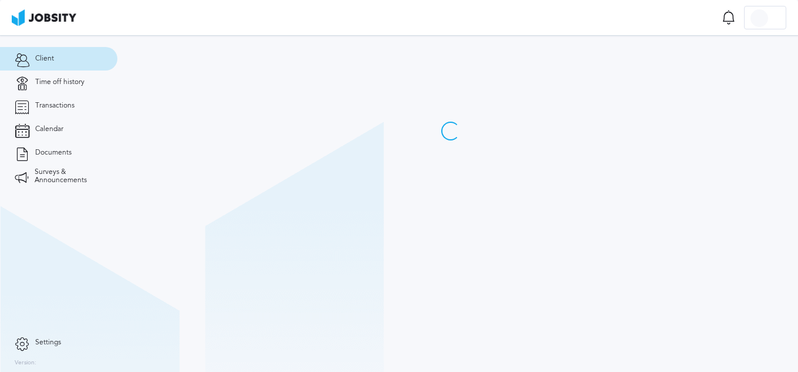 The width and height of the screenshot is (798, 372). Describe the element at coordinates (49, 129) in the screenshot. I see `span: Calendar` at that location.